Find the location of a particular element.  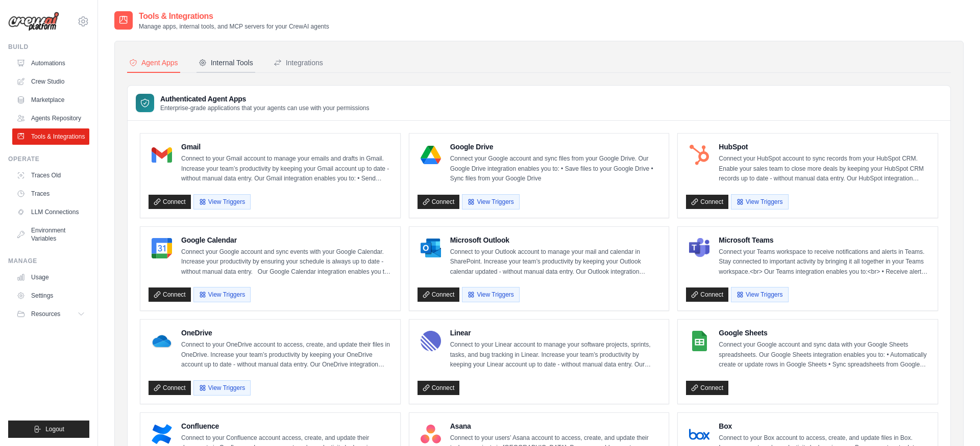

button: Integrations is located at coordinates (298, 64).